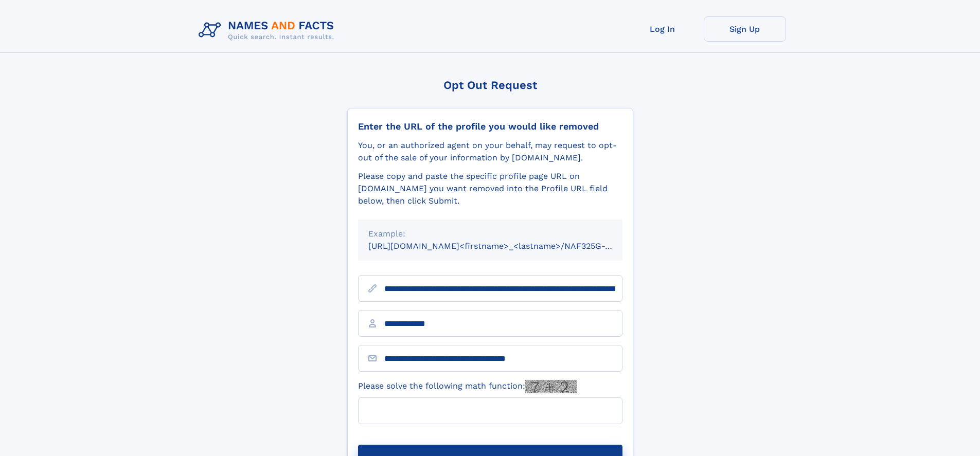  I want to click on div: Example:, so click(490, 234).